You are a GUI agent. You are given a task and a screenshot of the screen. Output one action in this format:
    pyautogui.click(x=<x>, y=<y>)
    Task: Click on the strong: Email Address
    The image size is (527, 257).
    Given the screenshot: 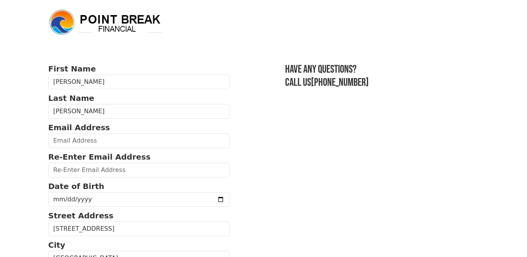 What is the action you would take?
    pyautogui.click(x=79, y=127)
    